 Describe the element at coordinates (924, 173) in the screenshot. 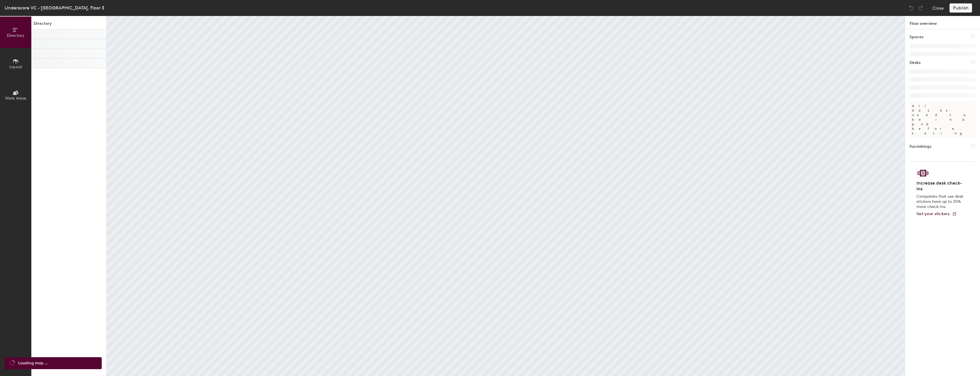

I see `img: Sticker logo` at that location.